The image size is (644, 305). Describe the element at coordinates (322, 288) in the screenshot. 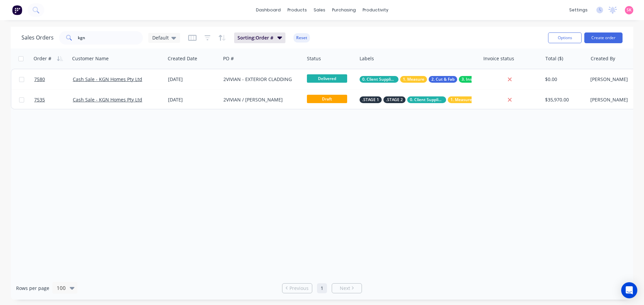

I see `ul: Pagination` at that location.